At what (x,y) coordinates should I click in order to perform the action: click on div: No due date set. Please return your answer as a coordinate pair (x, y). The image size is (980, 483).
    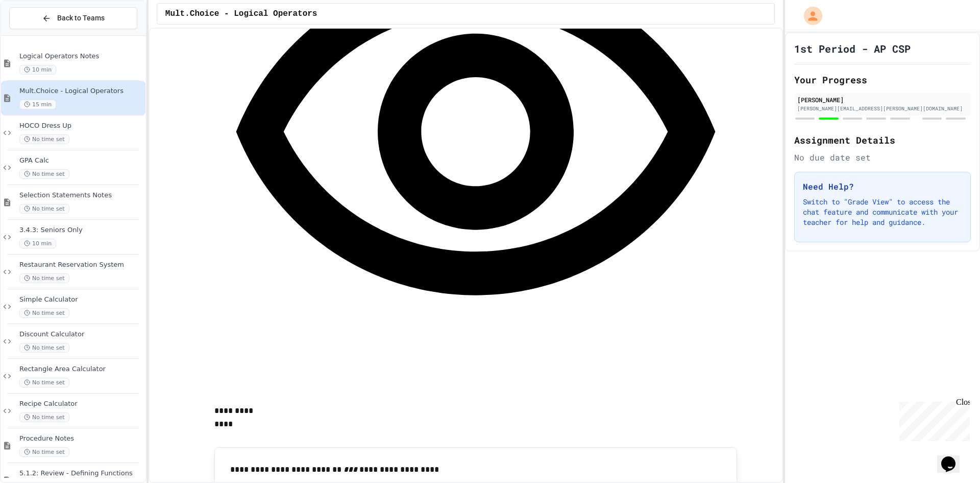
    Looking at the image, I should click on (882, 158).